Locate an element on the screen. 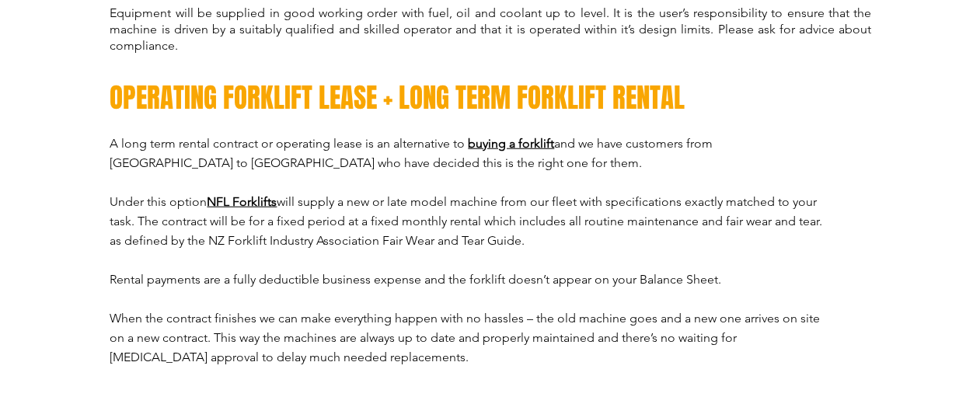 The width and height of the screenshot is (980, 397). a: buying a forklift is located at coordinates (511, 143).